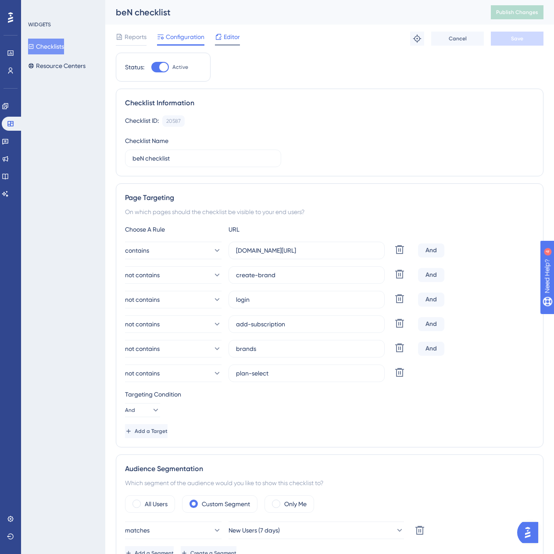  I want to click on button: contains, so click(173, 250).